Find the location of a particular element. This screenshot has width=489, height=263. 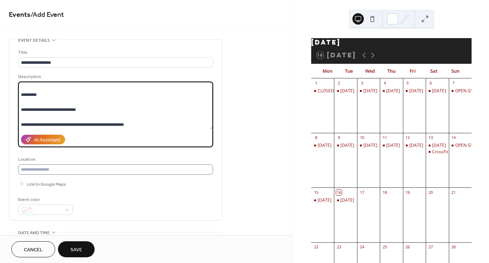

div: Tuesday 9 Sept is located at coordinates (345, 145).